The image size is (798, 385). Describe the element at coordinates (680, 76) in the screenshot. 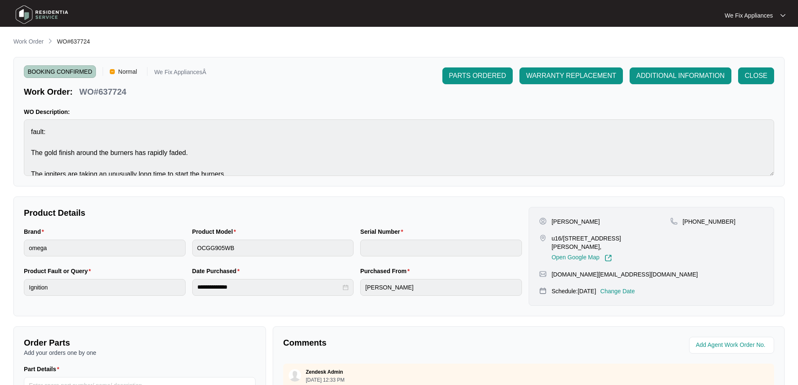

I see `span: ADDITIONAL INFORMATION` at that location.